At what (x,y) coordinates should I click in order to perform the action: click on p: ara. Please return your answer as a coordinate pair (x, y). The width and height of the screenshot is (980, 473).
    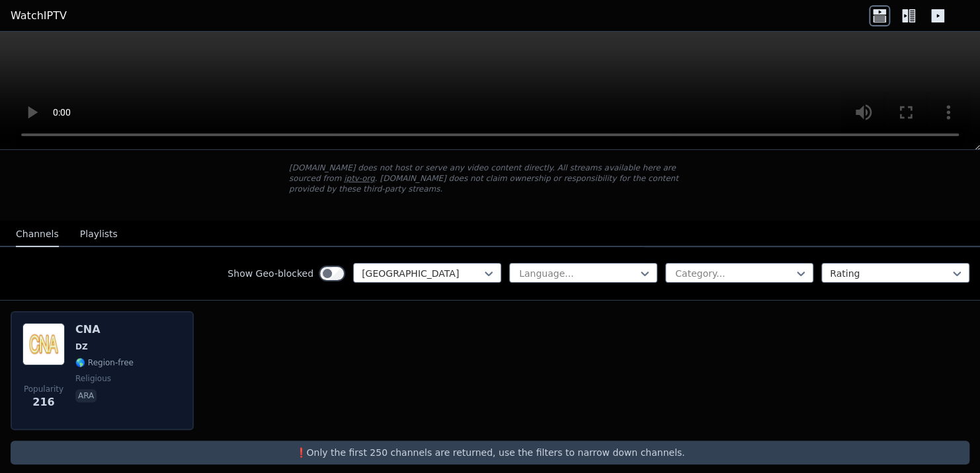
    Looking at the image, I should click on (86, 396).